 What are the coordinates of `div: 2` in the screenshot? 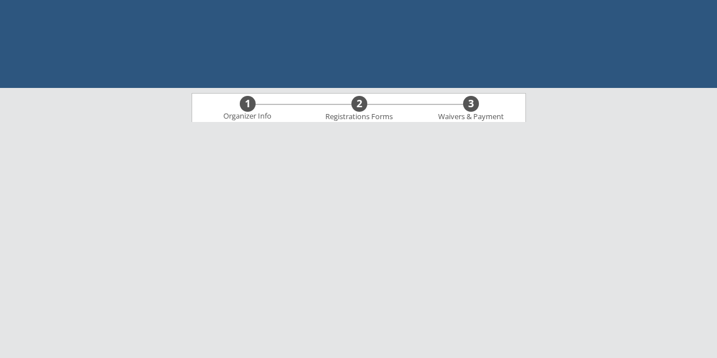 It's located at (359, 104).